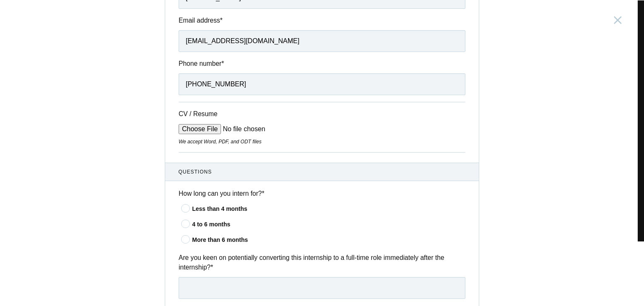 The height and width of the screenshot is (306, 644). I want to click on label: Email address, so click(322, 20).